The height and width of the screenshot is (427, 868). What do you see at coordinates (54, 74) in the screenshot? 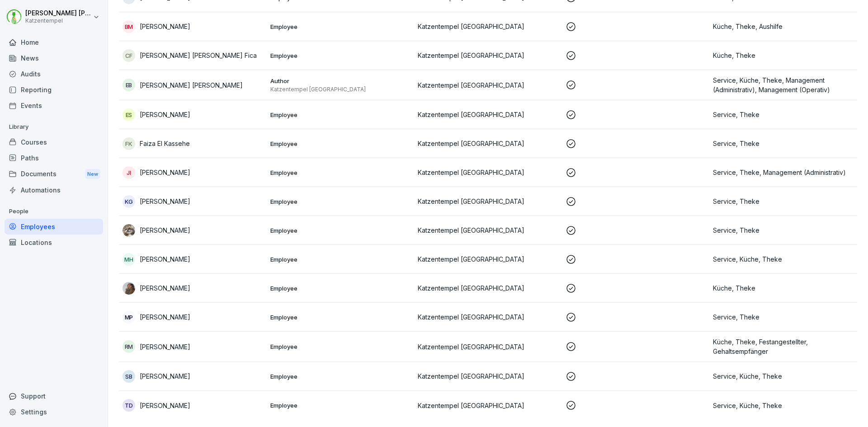
I see `div: Audits` at bounding box center [54, 74].